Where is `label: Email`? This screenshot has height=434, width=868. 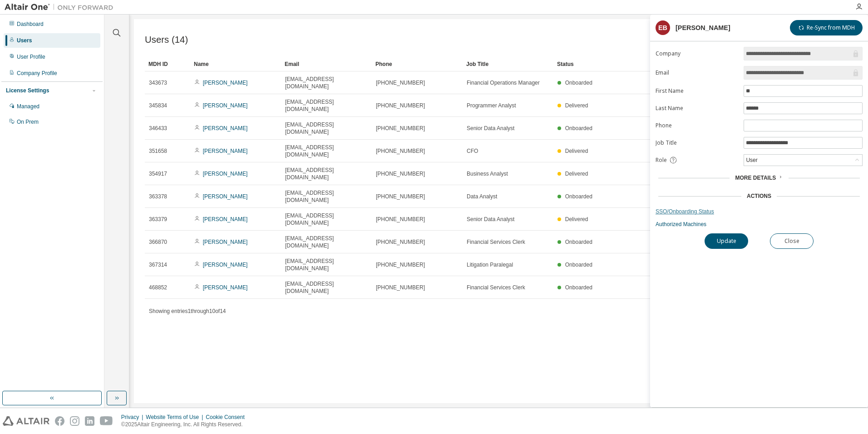
label: Email is located at coordinates (697, 72).